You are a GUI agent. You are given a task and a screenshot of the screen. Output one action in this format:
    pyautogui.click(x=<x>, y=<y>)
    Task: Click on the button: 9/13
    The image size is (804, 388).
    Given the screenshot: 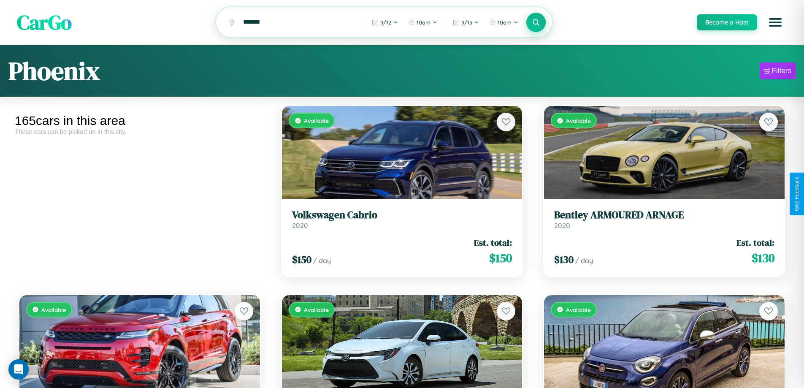 What is the action you would take?
    pyautogui.click(x=466, y=22)
    